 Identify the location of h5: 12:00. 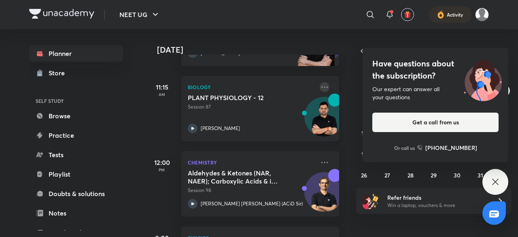
(162, 162).